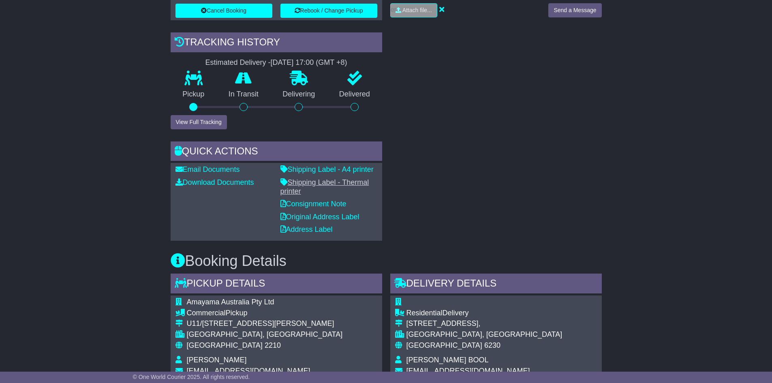  What do you see at coordinates (276, 284) in the screenshot?
I see `div: Pickup Details` at bounding box center [276, 284].